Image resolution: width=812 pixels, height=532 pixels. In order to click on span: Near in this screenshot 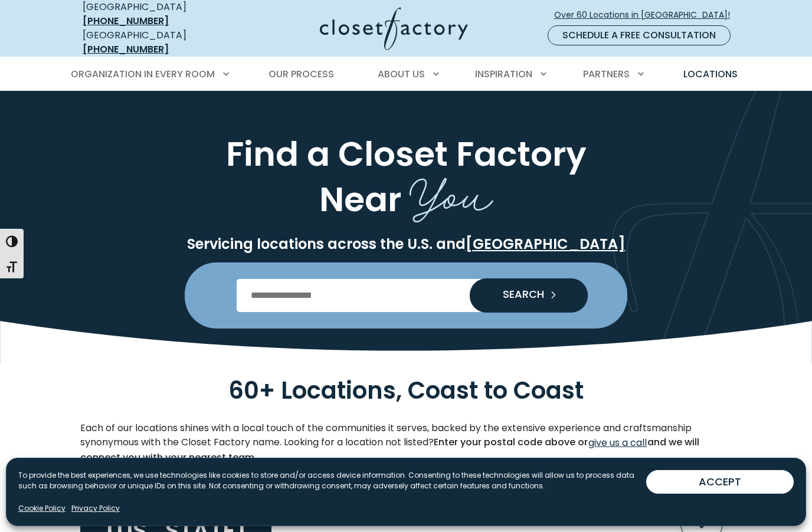, I will do `click(360, 200)`.